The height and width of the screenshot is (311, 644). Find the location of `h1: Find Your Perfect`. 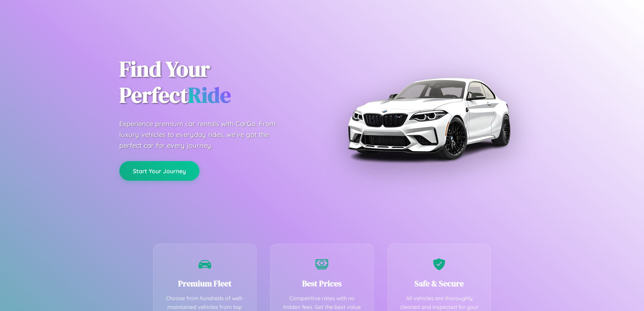

h1: Find Your Perfect is located at coordinates (216, 82).